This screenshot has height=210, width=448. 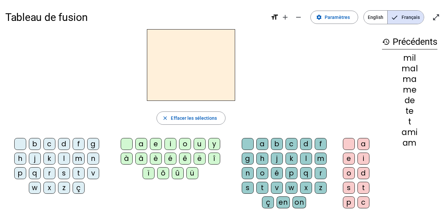 I want to click on mat-icon: settings, so click(x=319, y=17).